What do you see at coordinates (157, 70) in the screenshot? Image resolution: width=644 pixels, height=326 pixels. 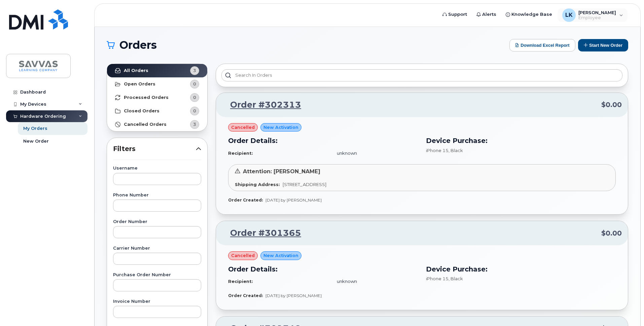 I see `a: All Orders3` at bounding box center [157, 70].